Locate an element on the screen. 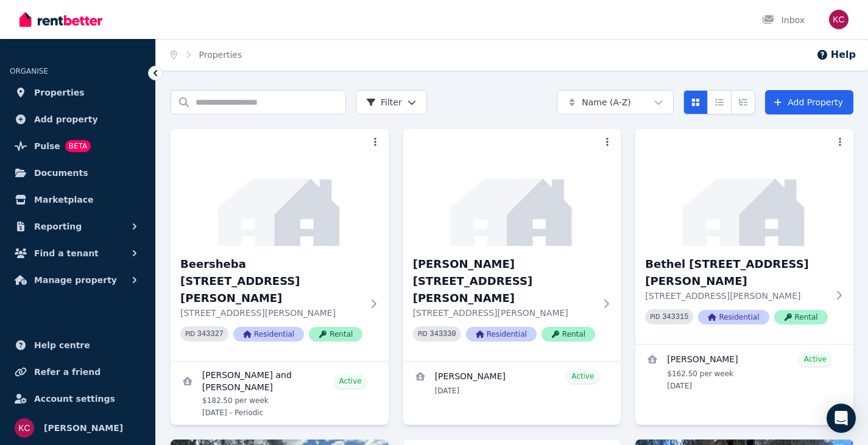 This screenshot has width=868, height=445. span: Account settings is located at coordinates (74, 399).